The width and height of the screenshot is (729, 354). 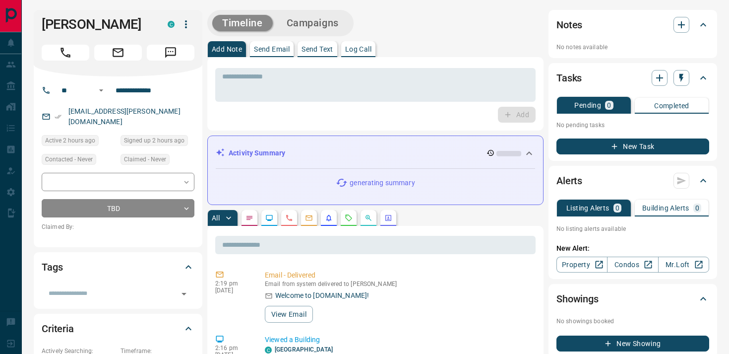 What do you see at coordinates (633, 25) in the screenshot?
I see `div: Notes` at bounding box center [633, 25].